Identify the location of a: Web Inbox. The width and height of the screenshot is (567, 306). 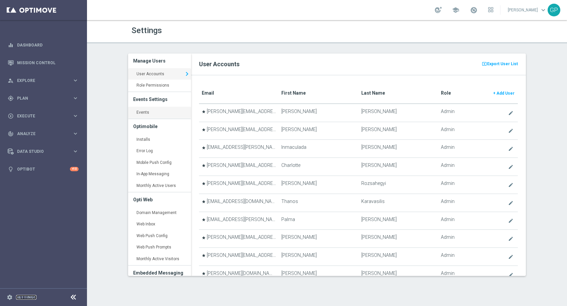
(160, 224).